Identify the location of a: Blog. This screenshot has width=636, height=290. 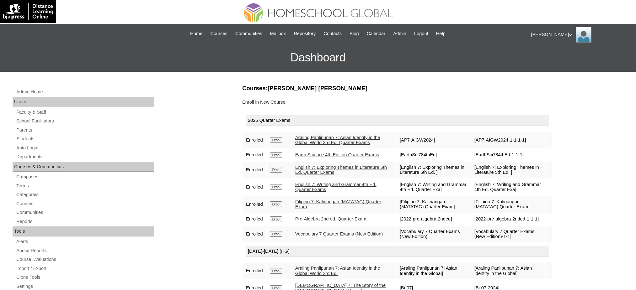
(354, 34).